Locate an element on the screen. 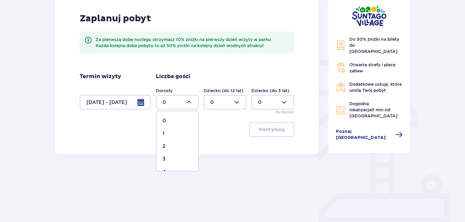 This screenshot has height=222, width=465. div: Za pierwszą dobę noclegu otrzymasz 10% zniżki na pierwszy dzień wizyty w parku. Każda kolejna dob... is located at coordinates (192, 43).